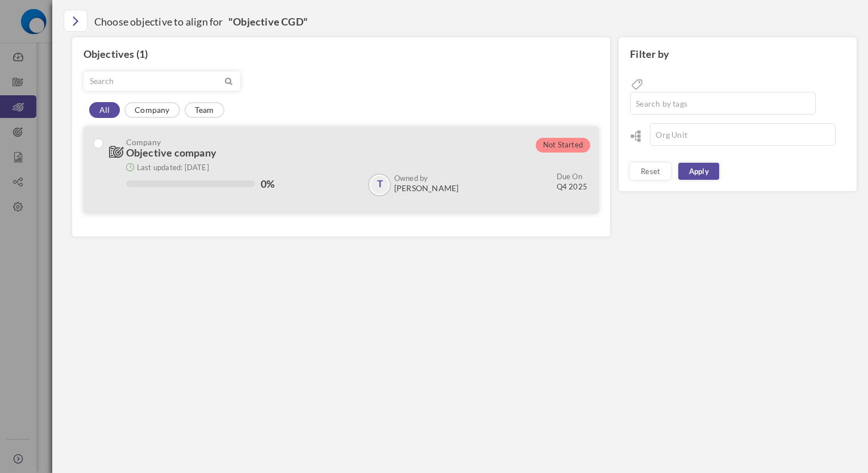 Image resolution: width=868 pixels, height=473 pixels. Describe the element at coordinates (411, 178) in the screenshot. I see `b: Owned by` at that location.